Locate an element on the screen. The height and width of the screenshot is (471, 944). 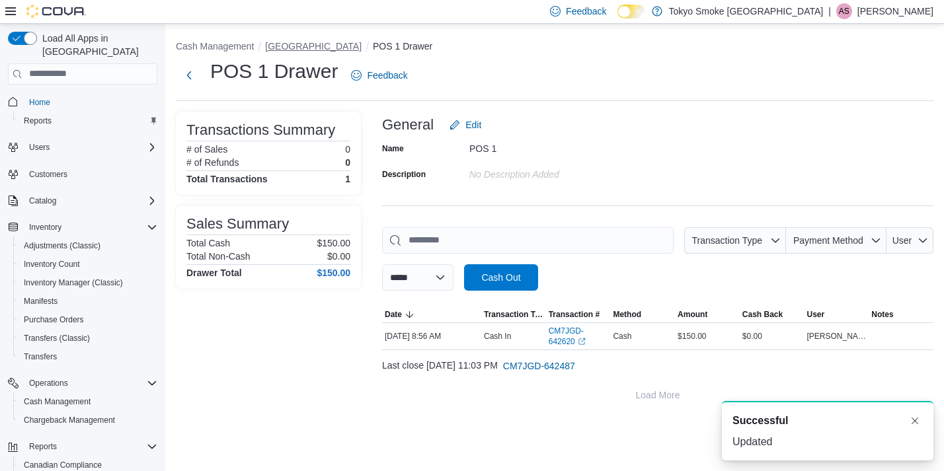
h4: $150.00 is located at coordinates (333, 273).